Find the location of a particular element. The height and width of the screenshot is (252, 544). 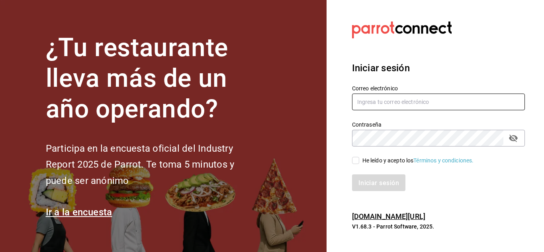

font: He leído y acepto los is located at coordinates (388, 160).